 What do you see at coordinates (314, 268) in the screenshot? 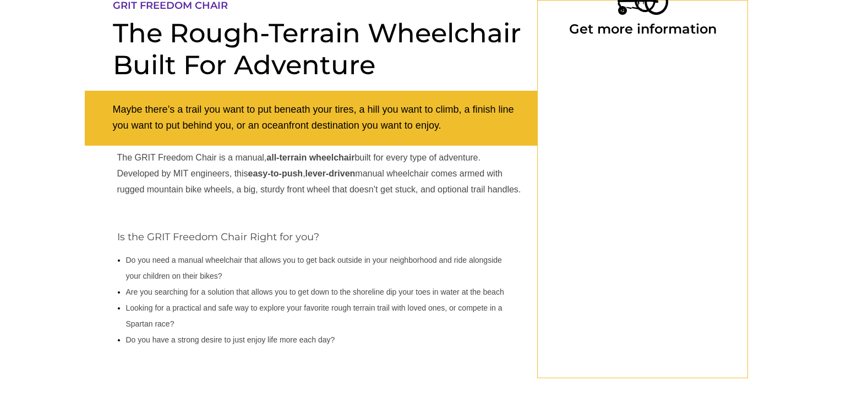
I see `span: Do you need a manual wheelchair that allows you to get back outside in your neighborhood and ride...` at bounding box center [314, 268].